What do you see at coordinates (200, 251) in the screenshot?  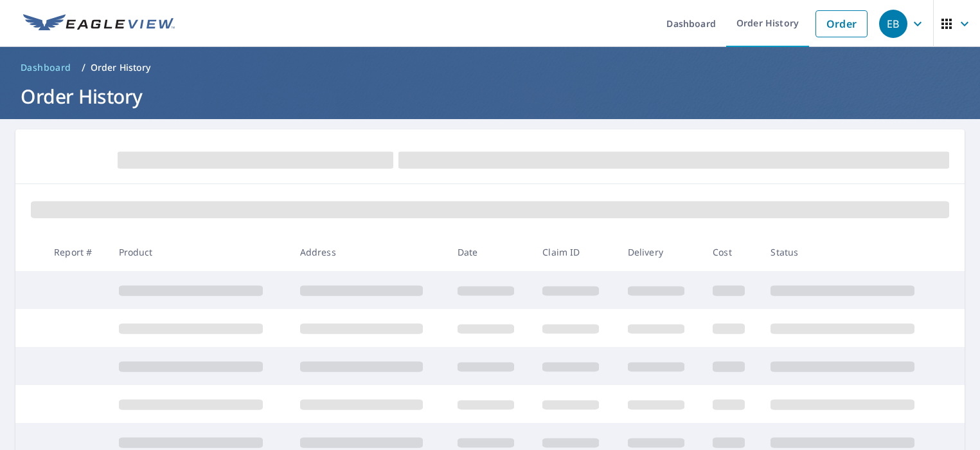 I see `th: Product` at bounding box center [200, 251].